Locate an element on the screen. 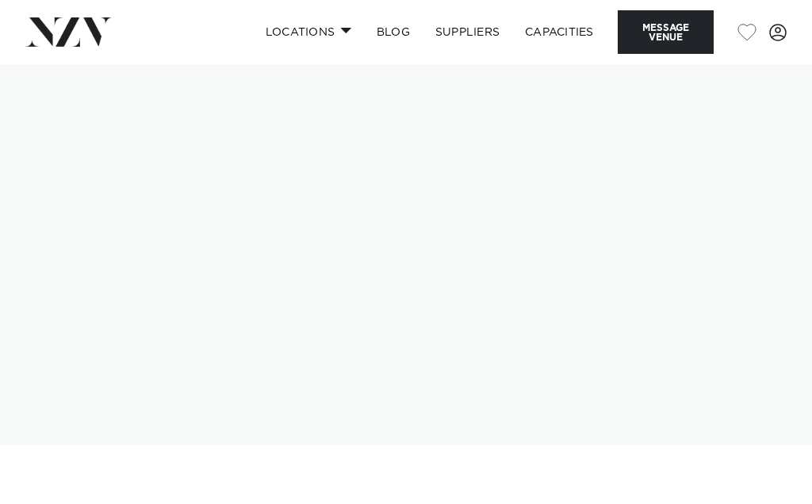 The width and height of the screenshot is (812, 504). button: Message Venue is located at coordinates (665, 32).